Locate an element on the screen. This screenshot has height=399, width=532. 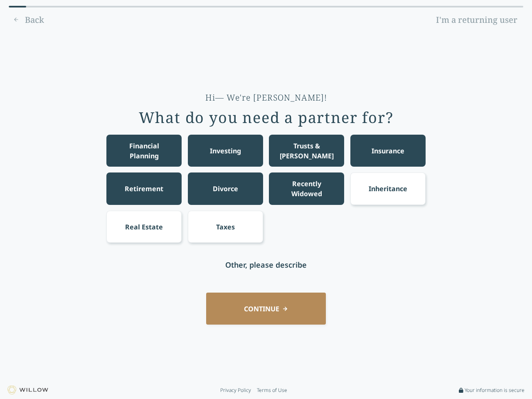
a: Terms of Use is located at coordinates (272, 390).